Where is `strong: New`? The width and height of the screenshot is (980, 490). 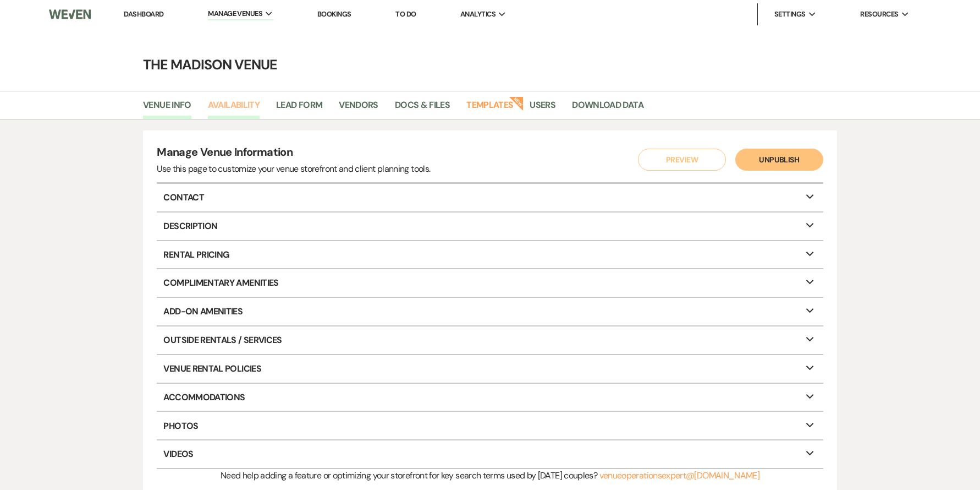 strong: New is located at coordinates (517, 103).